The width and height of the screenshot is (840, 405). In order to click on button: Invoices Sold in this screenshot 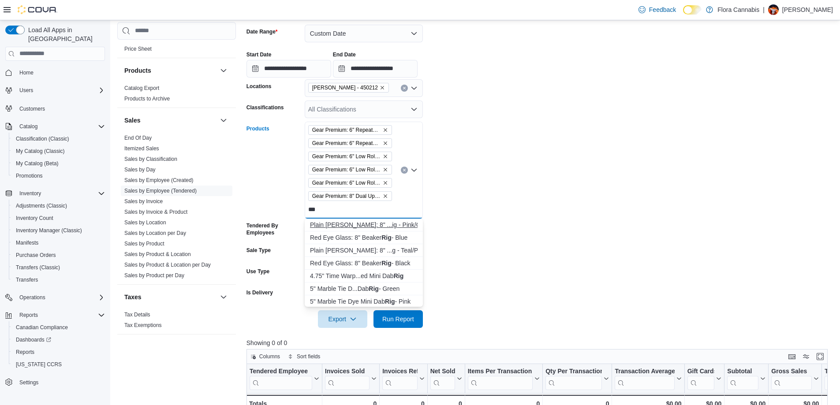, I will do `click(350, 379)`.